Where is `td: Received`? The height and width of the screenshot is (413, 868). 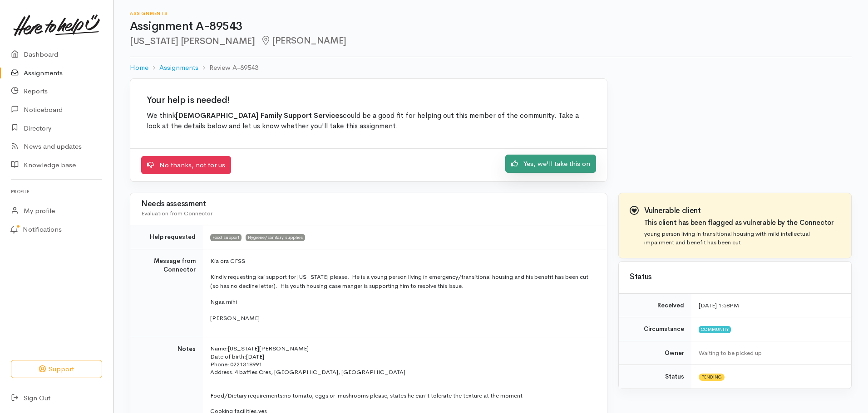 td: Received is located at coordinates (655, 305).